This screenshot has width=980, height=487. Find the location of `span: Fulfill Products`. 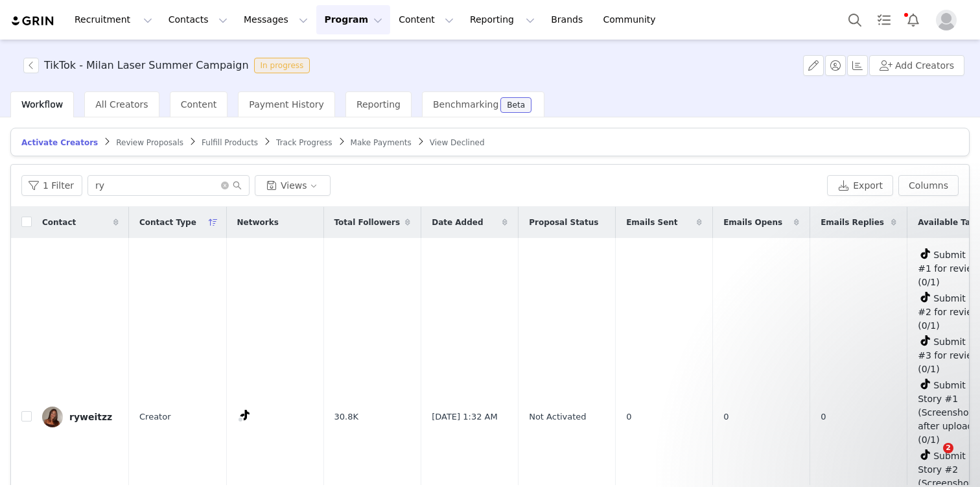

span: Fulfill Products is located at coordinates (229, 143).